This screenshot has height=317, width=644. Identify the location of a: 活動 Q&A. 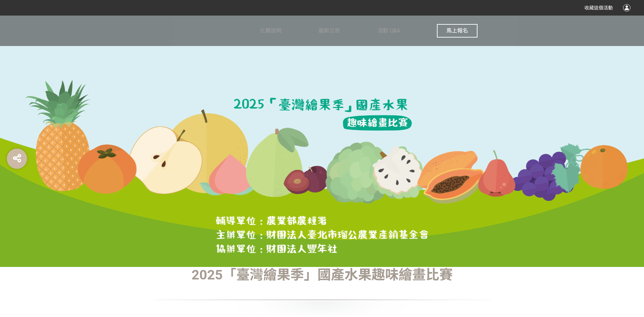
(389, 31).